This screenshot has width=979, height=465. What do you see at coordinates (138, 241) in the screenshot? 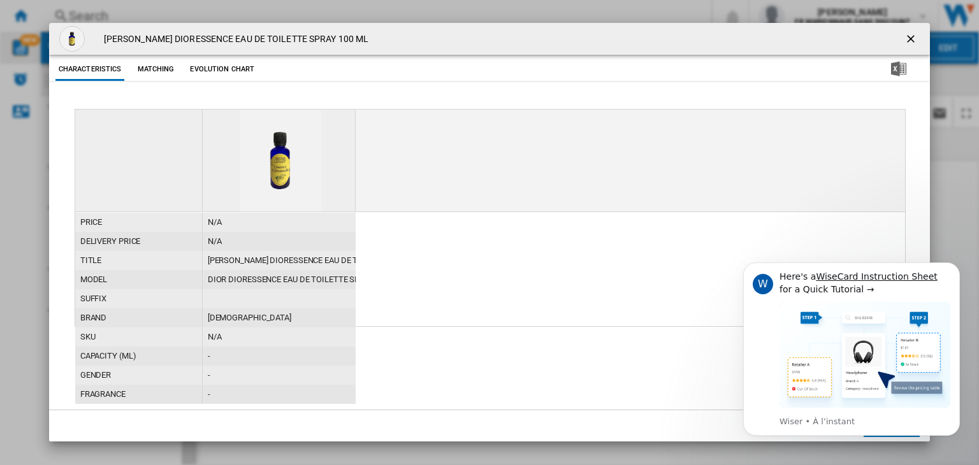
I see `div: delivery price` at bounding box center [138, 241].